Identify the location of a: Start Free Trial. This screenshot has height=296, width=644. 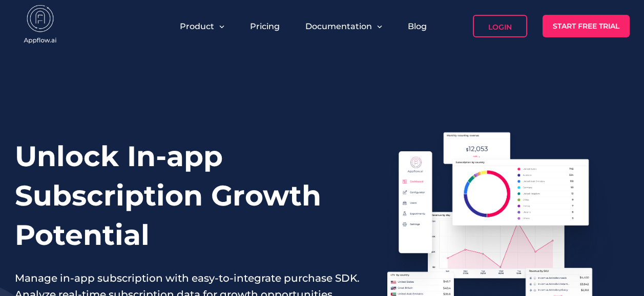
(586, 26).